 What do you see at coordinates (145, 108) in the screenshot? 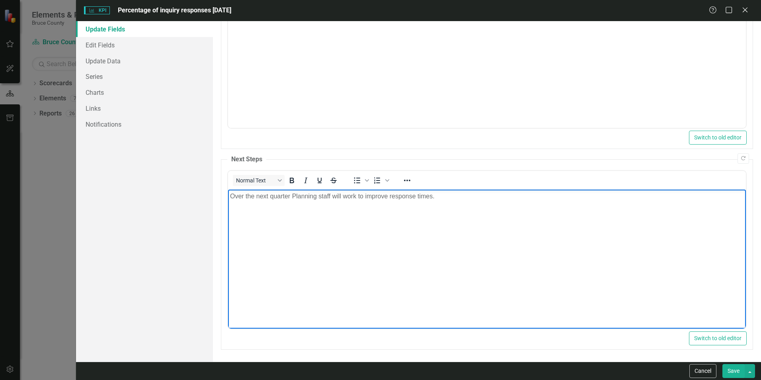
I see `a: Links` at bounding box center [145, 108].